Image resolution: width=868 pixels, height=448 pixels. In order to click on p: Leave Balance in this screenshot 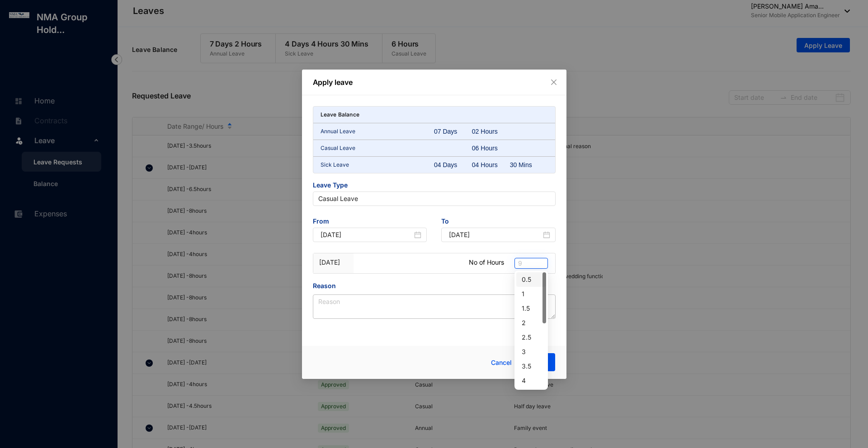, I will do `click(340, 115)`.